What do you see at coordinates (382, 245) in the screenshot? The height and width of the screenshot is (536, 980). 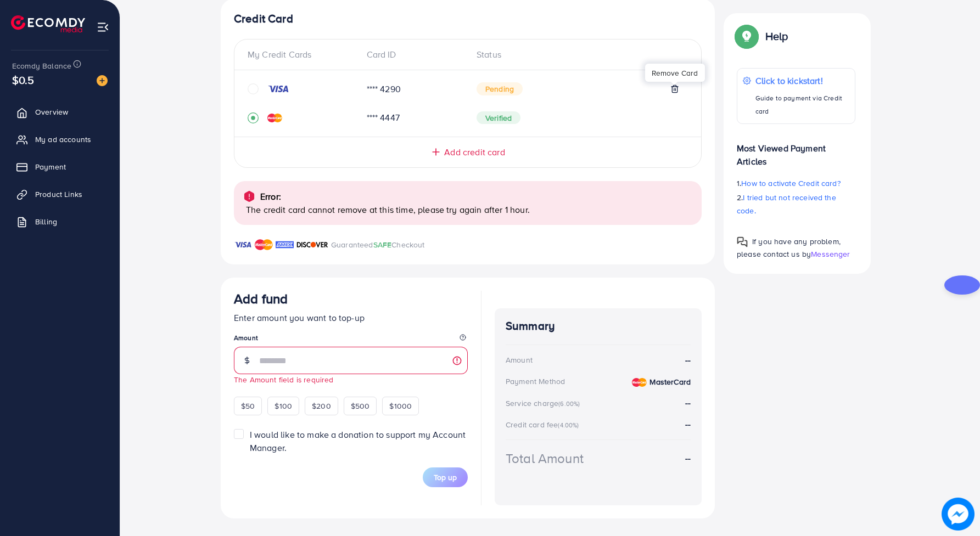 I see `span: SAFE` at bounding box center [382, 245].